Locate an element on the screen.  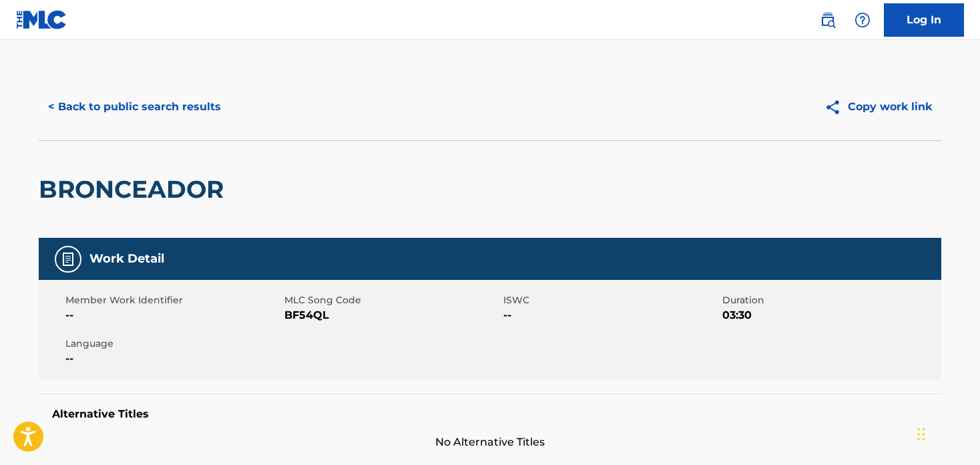
a: Log In is located at coordinates (924, 20).